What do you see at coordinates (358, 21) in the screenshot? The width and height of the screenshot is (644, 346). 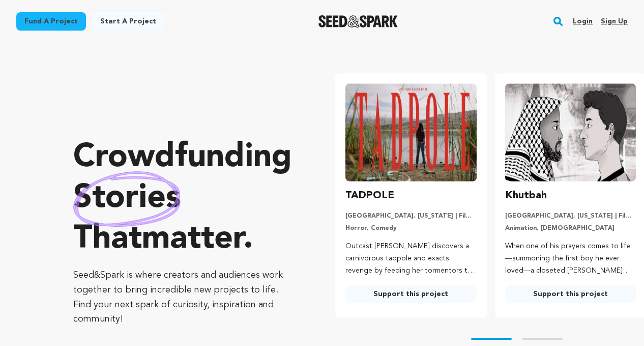 I see `a: Seed&Spark Homepage` at bounding box center [358, 21].